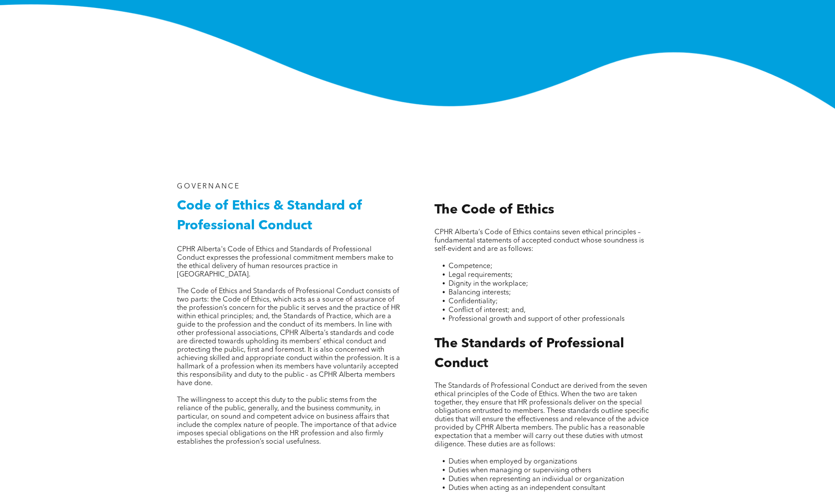 The height and width of the screenshot is (493, 835). I want to click on span: The Standards of Professional Conduct are derived from the seven ethical principles of the Code o..., so click(542, 415).